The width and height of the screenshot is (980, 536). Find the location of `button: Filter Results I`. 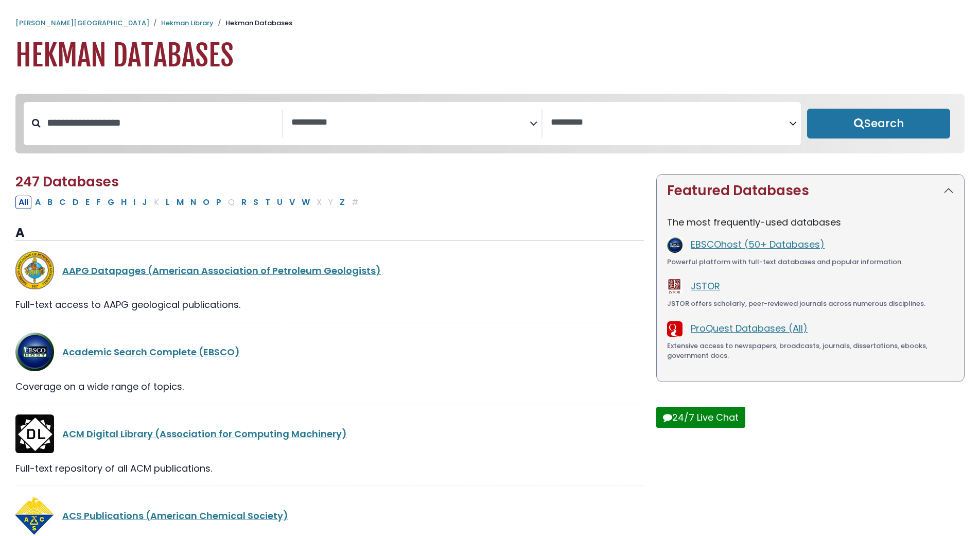

button: Filter Results I is located at coordinates (134, 202).